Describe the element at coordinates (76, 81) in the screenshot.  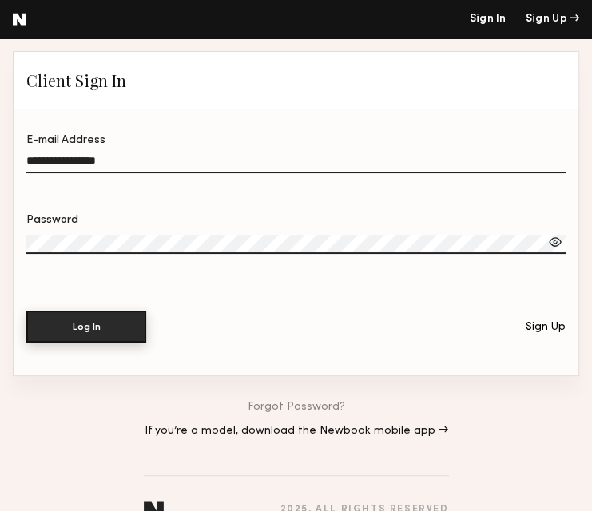
I see `div: Client Sign In` at that location.